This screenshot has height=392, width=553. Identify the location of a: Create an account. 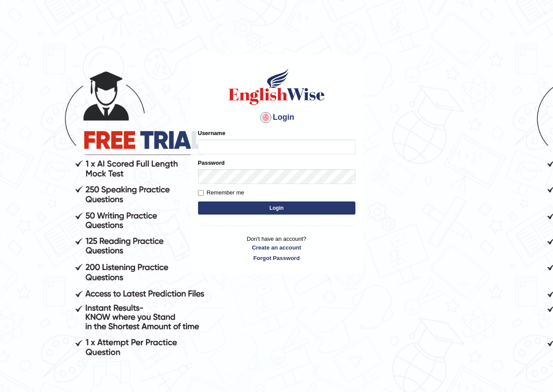
(277, 247).